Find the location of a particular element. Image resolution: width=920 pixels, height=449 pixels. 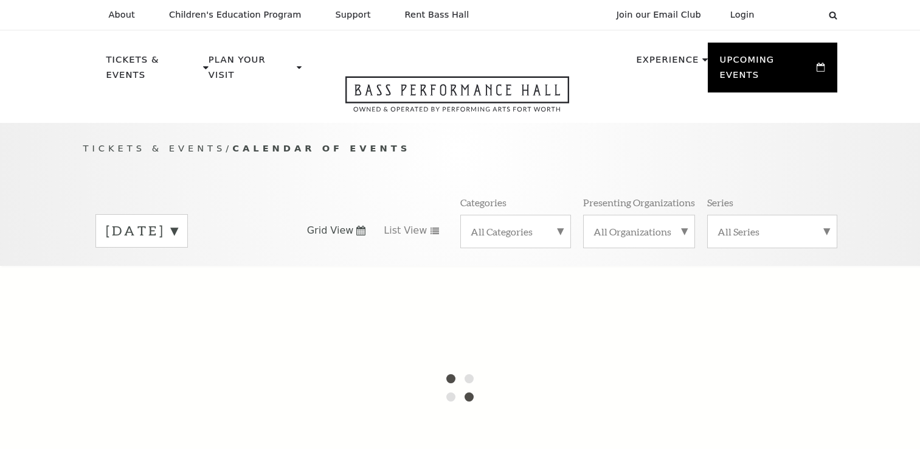

p: Rent Bass Hall is located at coordinates (437, 15).